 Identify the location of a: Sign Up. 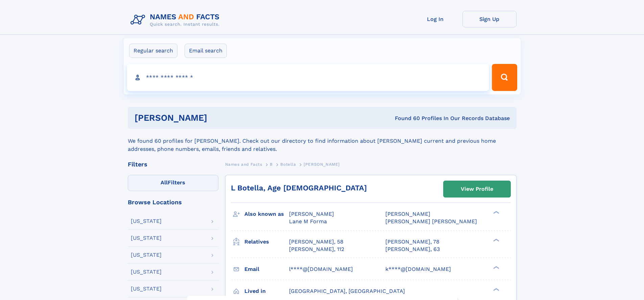
(489, 19).